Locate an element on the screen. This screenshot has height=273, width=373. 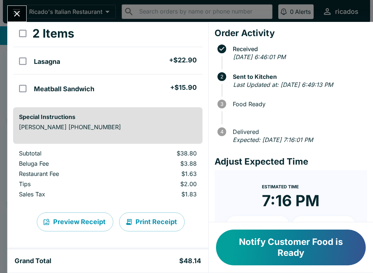
h5: + $22.90 is located at coordinates (183, 60).